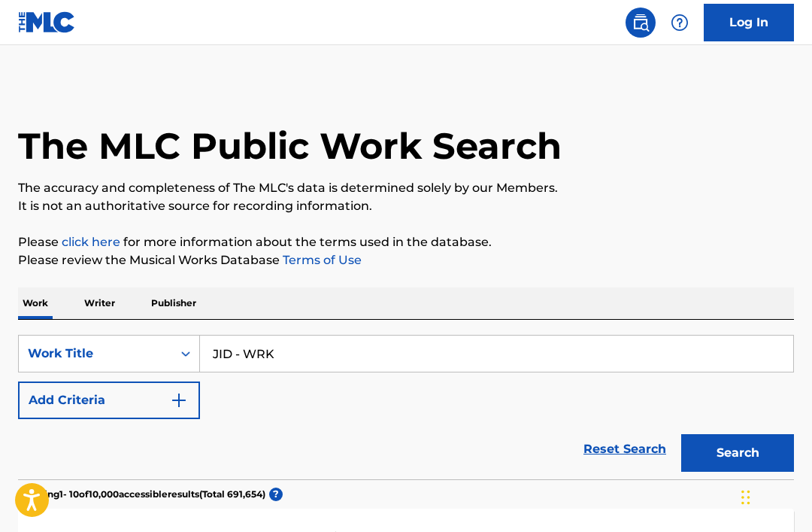 The image size is (812, 532). Describe the element at coordinates (406, 406) in the screenshot. I see `form: Search Form` at that location.